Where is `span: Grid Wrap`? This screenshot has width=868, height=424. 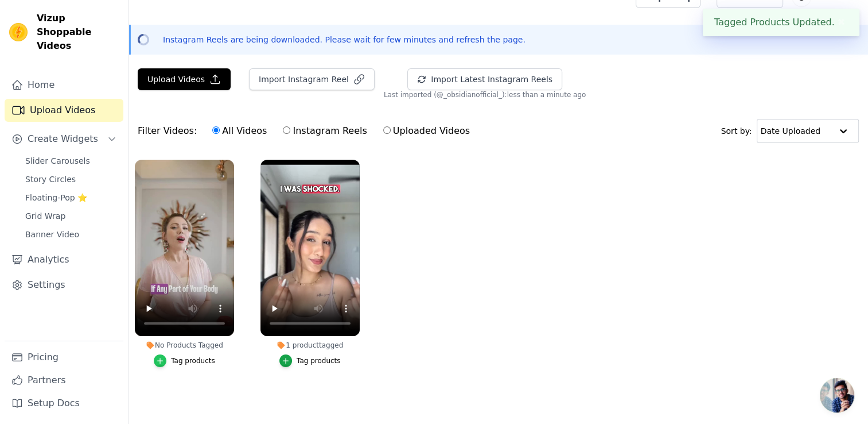 span: Grid Wrap is located at coordinates (45, 216).